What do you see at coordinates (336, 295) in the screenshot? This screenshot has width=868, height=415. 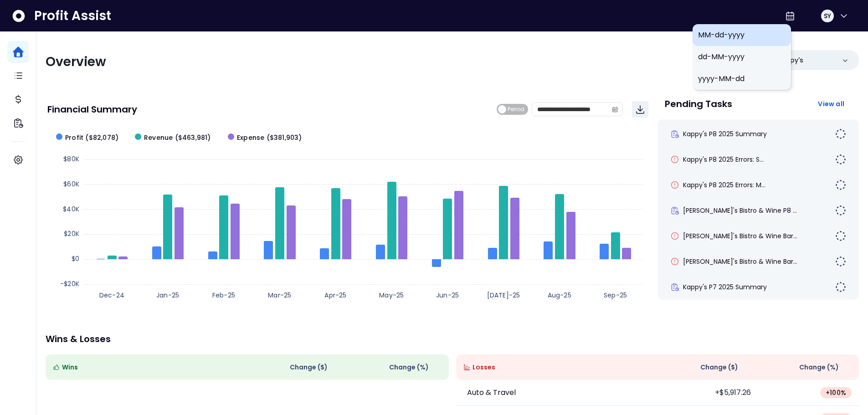 I see `text: Apr-25` at bounding box center [336, 295].